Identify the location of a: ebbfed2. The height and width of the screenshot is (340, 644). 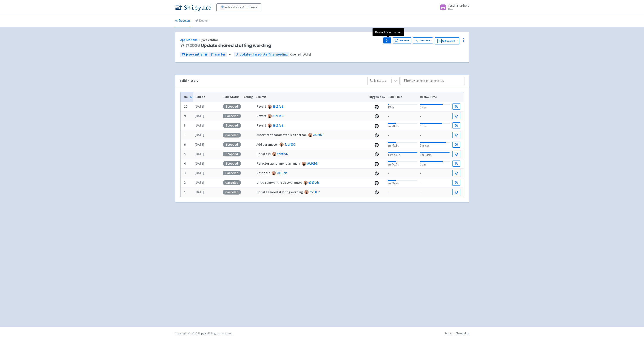
(283, 154).